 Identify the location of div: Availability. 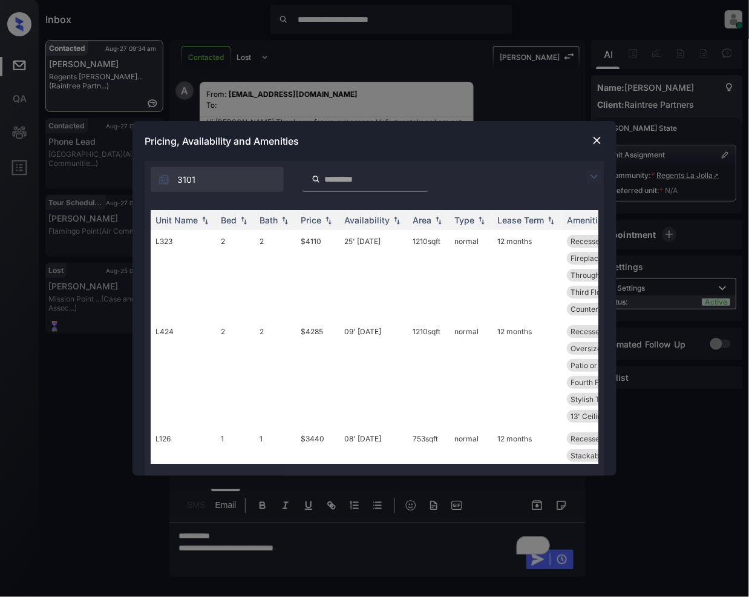
(367, 220).